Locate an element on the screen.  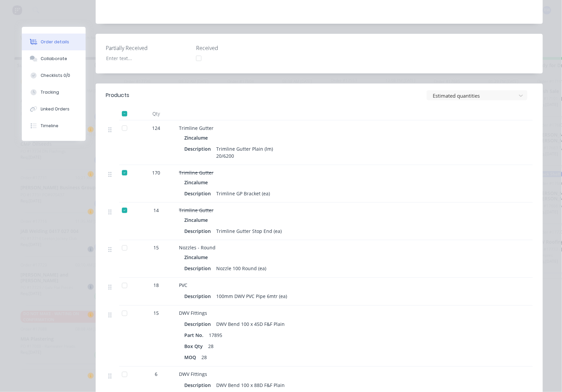
span: 6 is located at coordinates (156, 374).